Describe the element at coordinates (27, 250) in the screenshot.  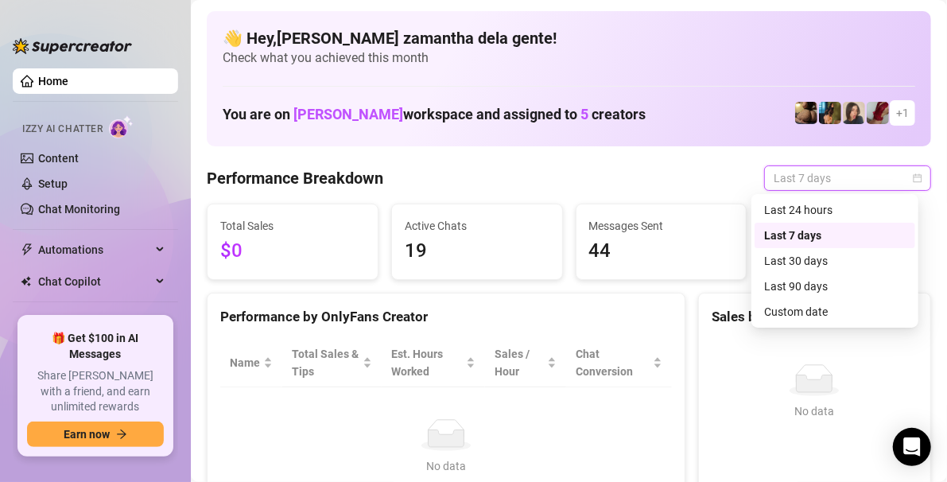
I see `span: thunderbolt` at that location.